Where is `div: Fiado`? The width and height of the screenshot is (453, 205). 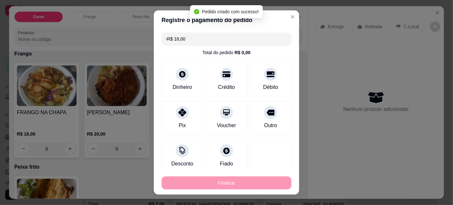 div: Fiado is located at coordinates (227, 164).